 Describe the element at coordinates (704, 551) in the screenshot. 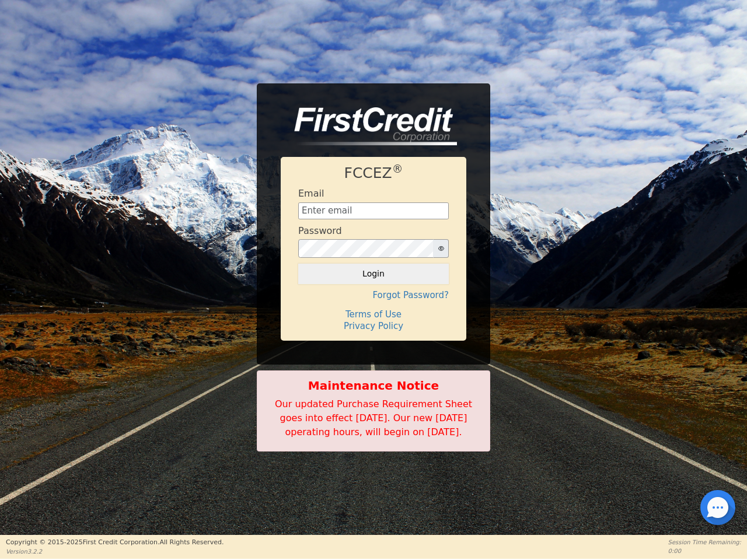

I see `p: 0:00` at that location.